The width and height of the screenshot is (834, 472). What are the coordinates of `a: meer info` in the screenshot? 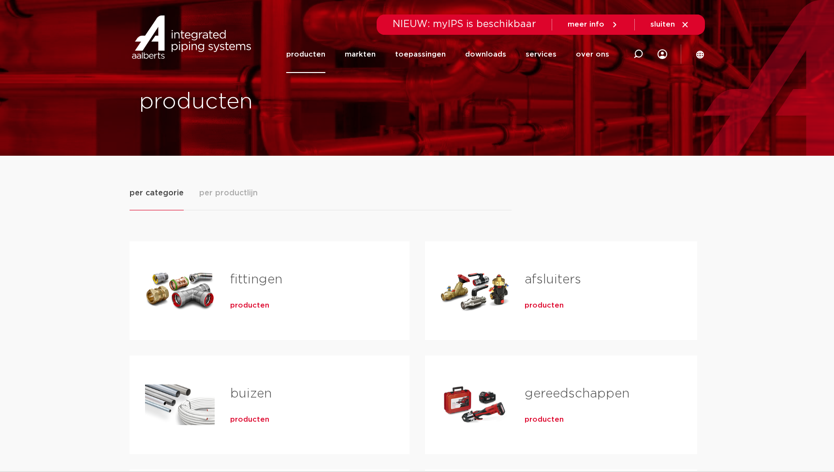 It's located at (593, 25).